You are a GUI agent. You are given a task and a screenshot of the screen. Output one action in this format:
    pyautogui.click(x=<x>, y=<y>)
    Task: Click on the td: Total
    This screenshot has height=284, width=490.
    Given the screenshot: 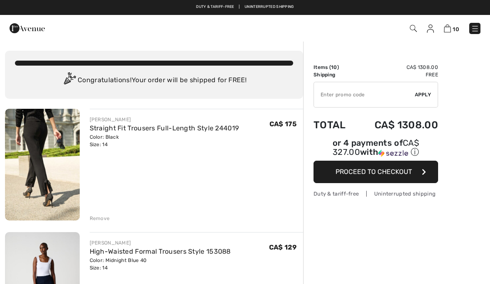 What is the action you would take?
    pyautogui.click(x=335, y=125)
    